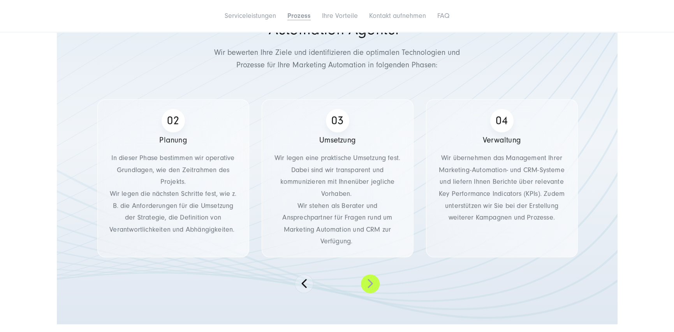  Describe the element at coordinates (337, 224) in the screenshot. I see `span: Wir stehen als Berater und Ansprechpartner für Fragen rund um Marketing Automation und CRM zur Ve...` at that location.